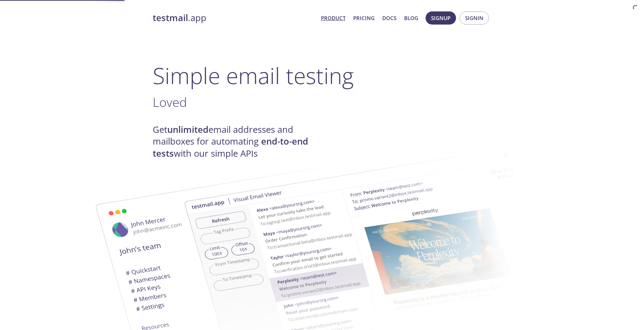 The height and width of the screenshot is (330, 643). I want to click on strong: unlimited, so click(188, 129).